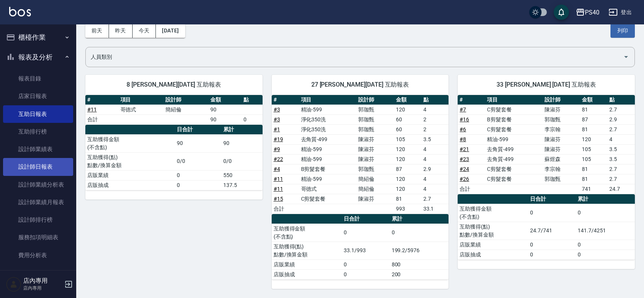 Image resolution: width=644 pixels, height=298 pixels. I want to click on td: 550, so click(242, 176).